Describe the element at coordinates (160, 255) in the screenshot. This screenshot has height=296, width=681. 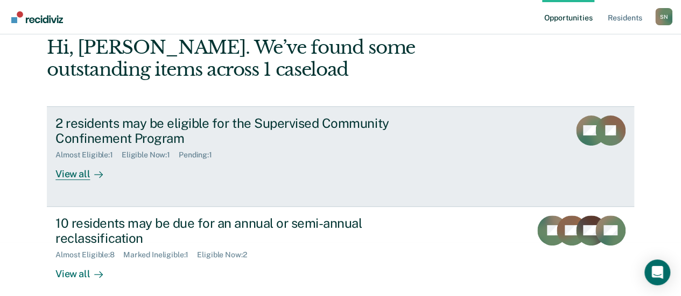
I see `div: Marked Ineligible : 1` at that location.